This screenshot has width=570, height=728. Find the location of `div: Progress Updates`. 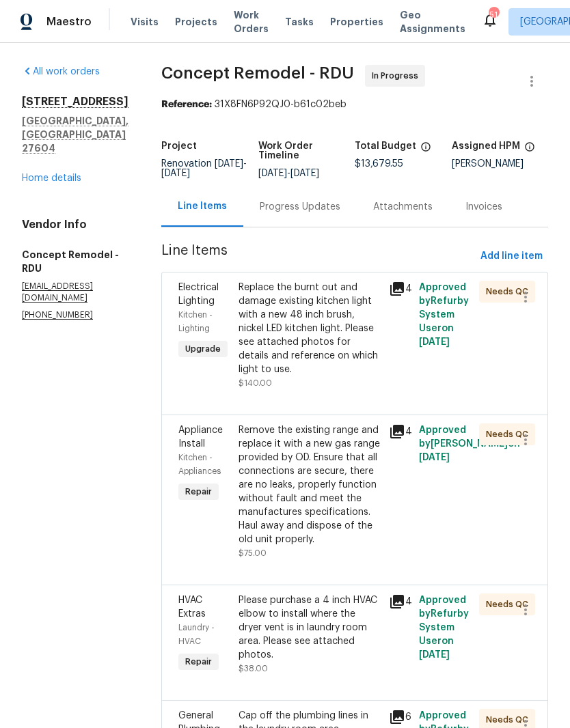

div: Progress Updates is located at coordinates (300, 207).